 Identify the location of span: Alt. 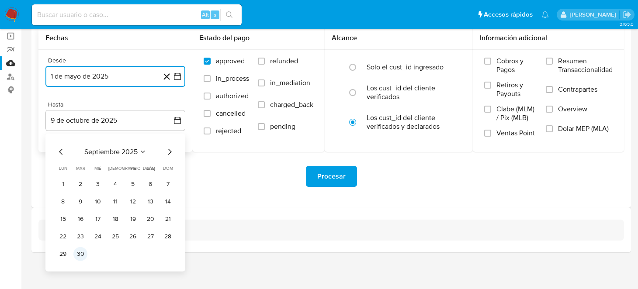
(205, 14).